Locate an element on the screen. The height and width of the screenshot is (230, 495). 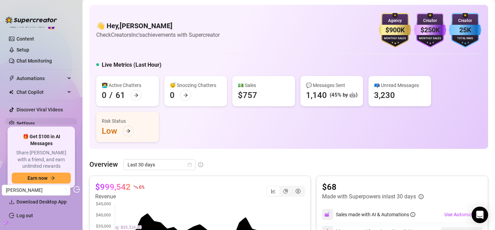
span: dollar-circle is located at coordinates (298, 191).